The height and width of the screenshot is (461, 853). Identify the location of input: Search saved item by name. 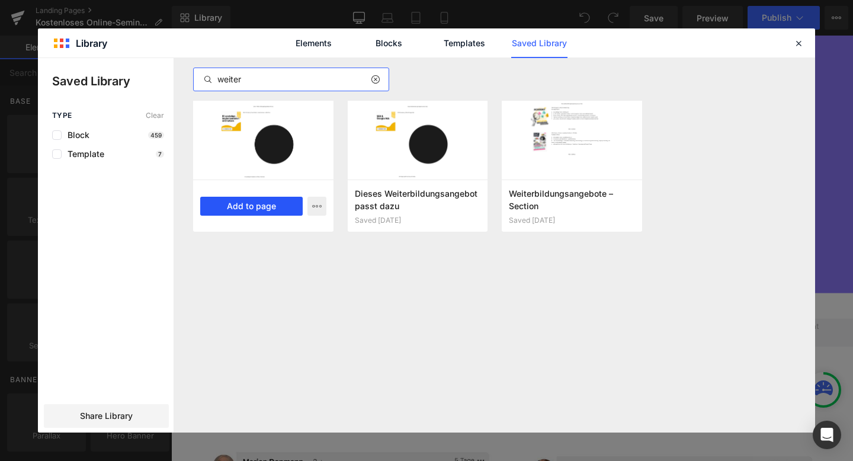
(291, 79).